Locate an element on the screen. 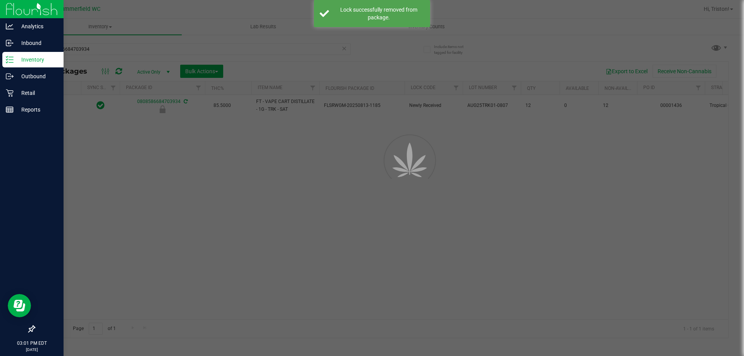 The width and height of the screenshot is (744, 356). p: 03:01 PM EDT is located at coordinates (32, 343).